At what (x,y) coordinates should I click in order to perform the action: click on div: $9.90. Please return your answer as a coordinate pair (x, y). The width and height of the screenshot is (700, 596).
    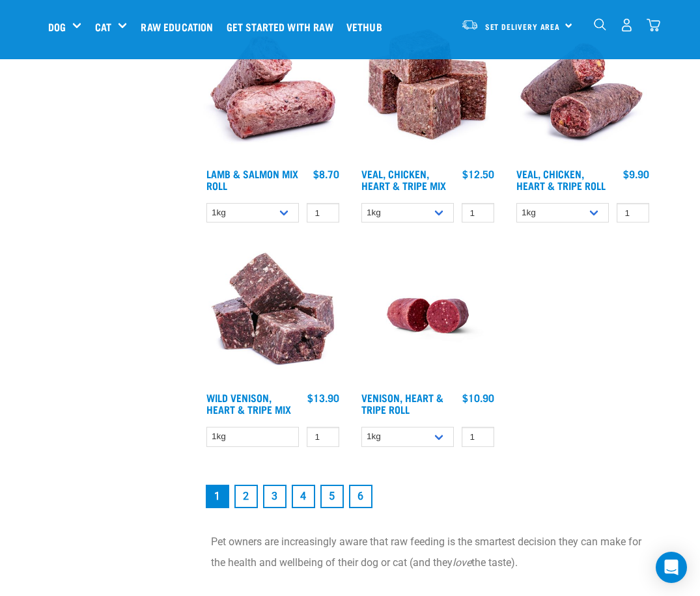
    Looking at the image, I should click on (636, 174).